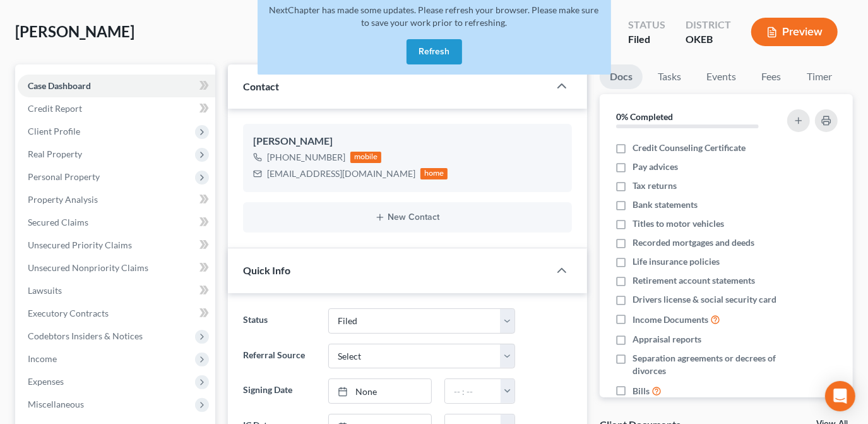 Image resolution: width=868 pixels, height=424 pixels. What do you see at coordinates (655, 185) in the screenshot?
I see `span: Tax returns` at bounding box center [655, 185].